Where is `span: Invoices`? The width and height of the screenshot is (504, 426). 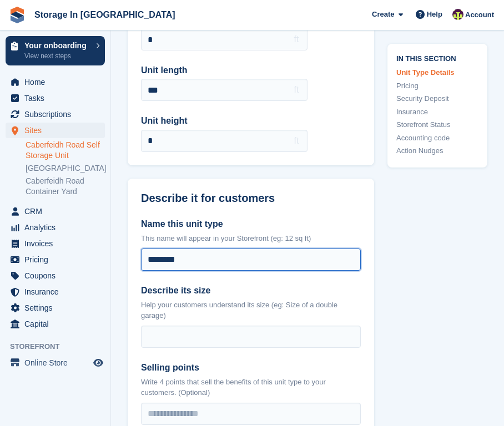 span: Invoices is located at coordinates (58, 244).